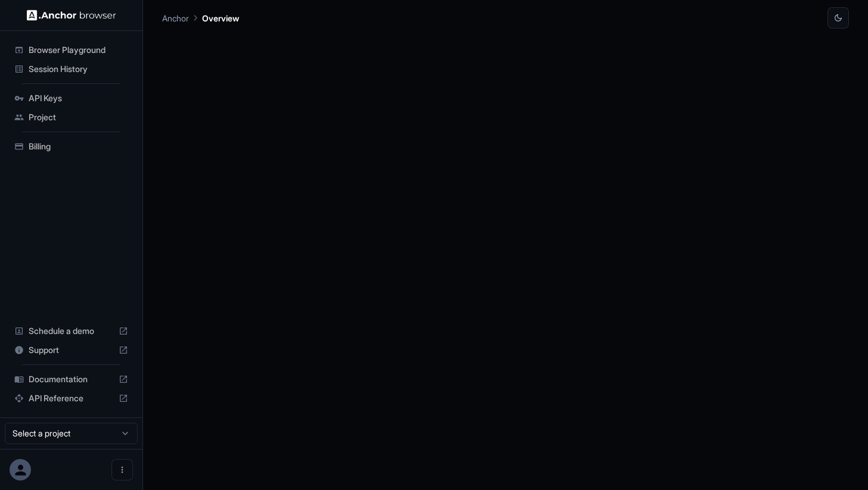  Describe the element at coordinates (71, 398) in the screenshot. I see `span: API Reference` at that location.